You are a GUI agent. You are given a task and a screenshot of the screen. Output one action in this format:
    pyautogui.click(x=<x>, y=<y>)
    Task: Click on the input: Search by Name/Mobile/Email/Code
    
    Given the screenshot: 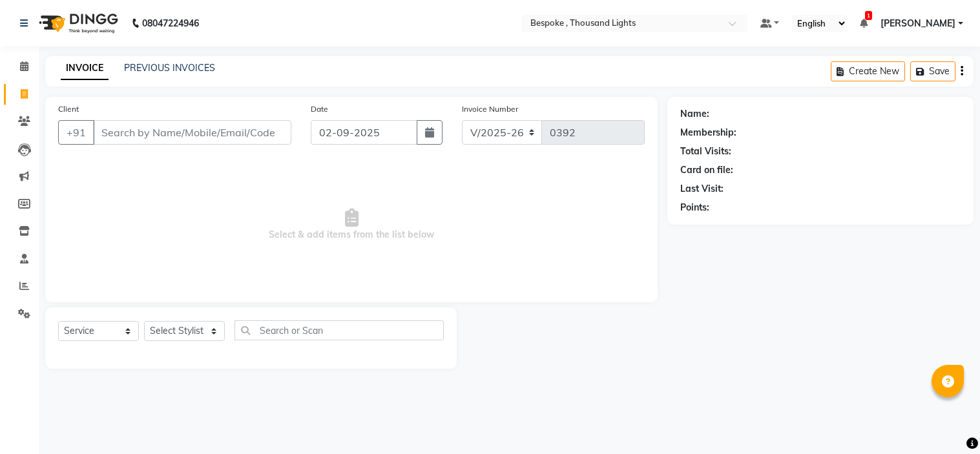 What is the action you would take?
    pyautogui.click(x=192, y=132)
    